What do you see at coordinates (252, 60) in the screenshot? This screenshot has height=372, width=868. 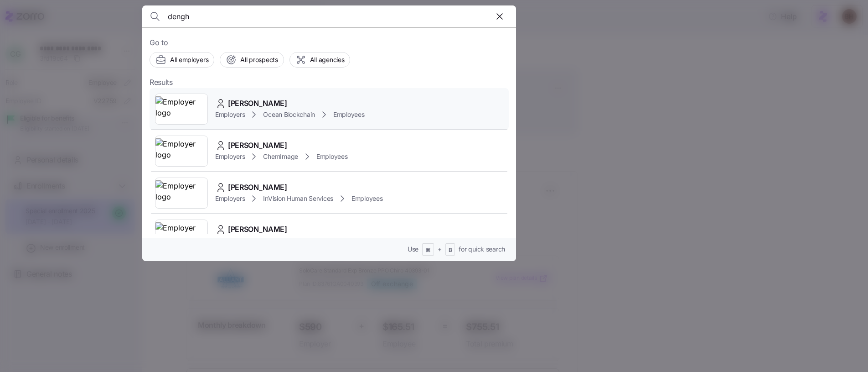 I see `button: All prospects` at bounding box center [252, 60].